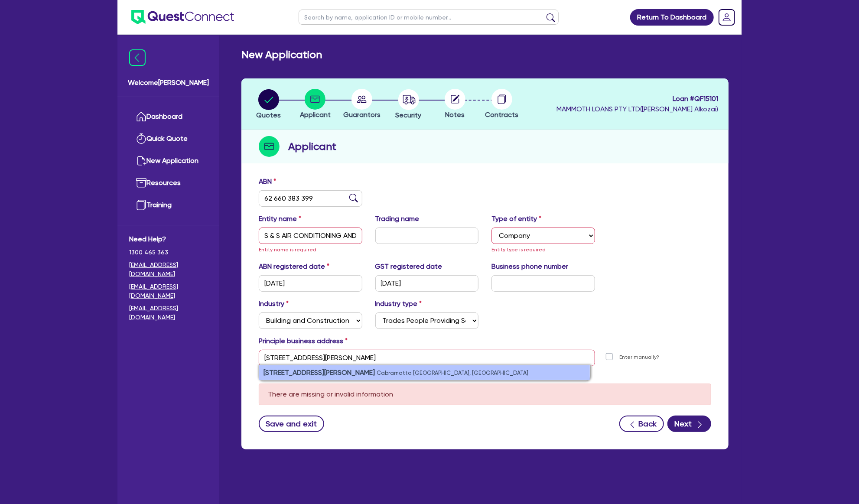  What do you see at coordinates (288, 249) in the screenshot?
I see `span: Entity name is required` at bounding box center [288, 249].